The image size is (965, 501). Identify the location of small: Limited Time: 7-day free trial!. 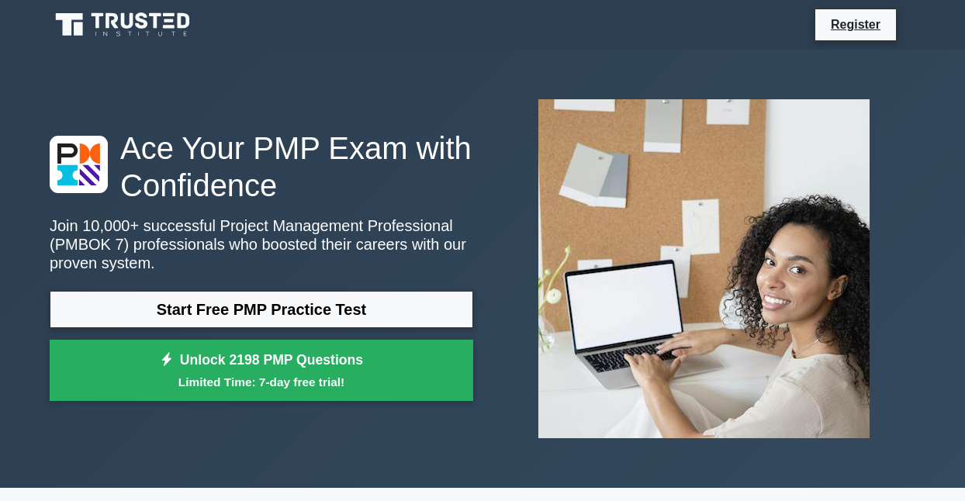
(261, 382).